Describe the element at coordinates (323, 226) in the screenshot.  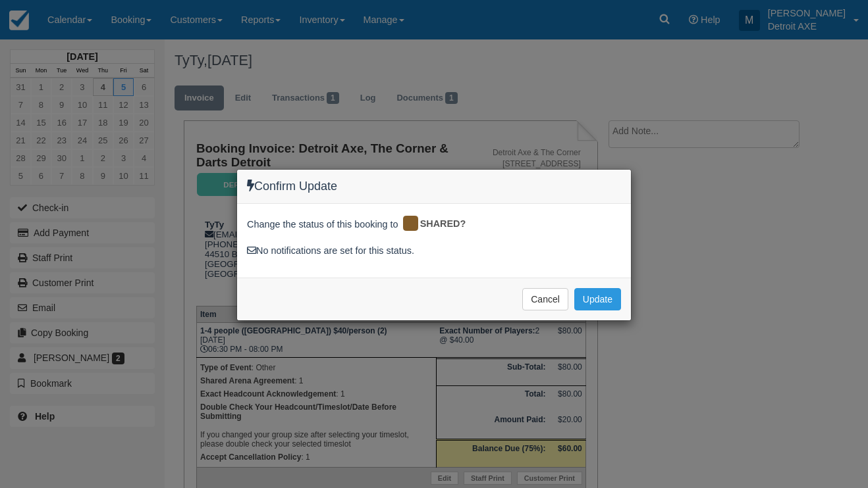
I see `span: Change the status of this booking to` at that location.